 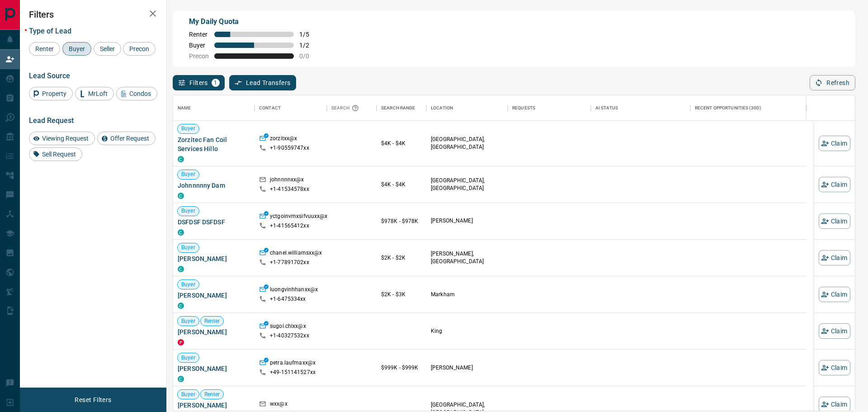 What do you see at coordinates (51, 94) in the screenshot?
I see `div: Property` at bounding box center [51, 94].